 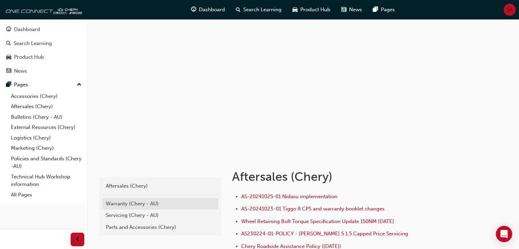 What do you see at coordinates (259, 10) in the screenshot?
I see `a: search-iconSearch Learning` at bounding box center [259, 10].